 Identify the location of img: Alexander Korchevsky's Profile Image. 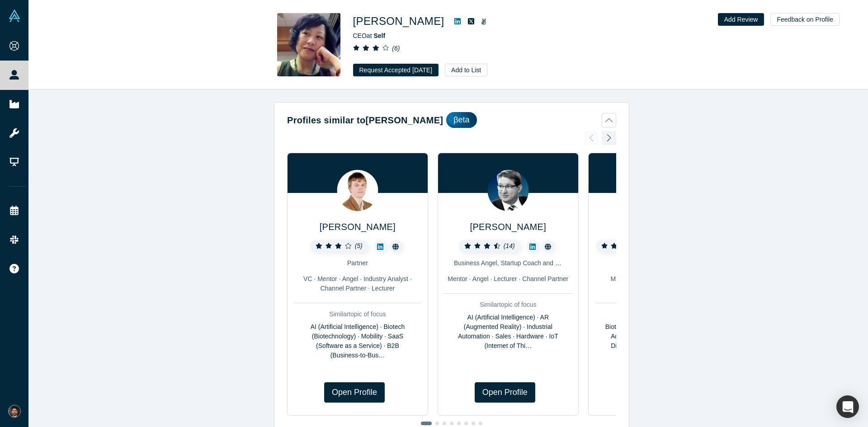
(357, 190).